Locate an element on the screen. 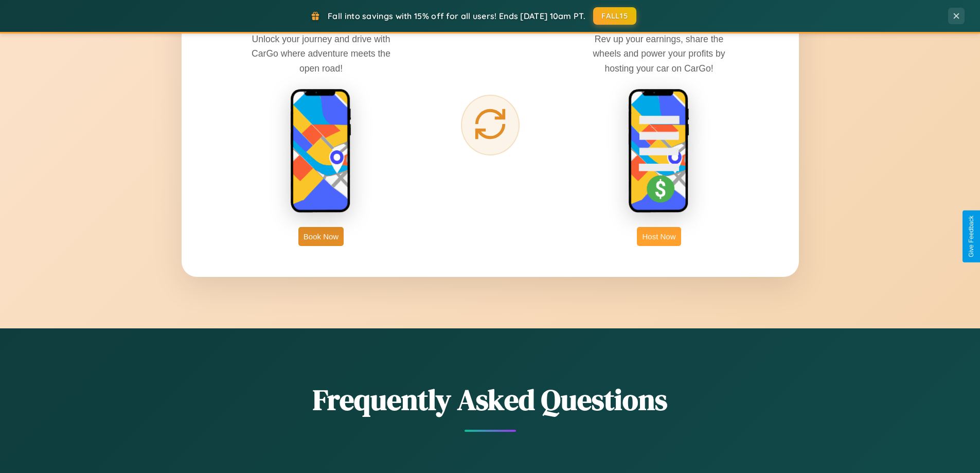  img: rent phone is located at coordinates (321, 151).